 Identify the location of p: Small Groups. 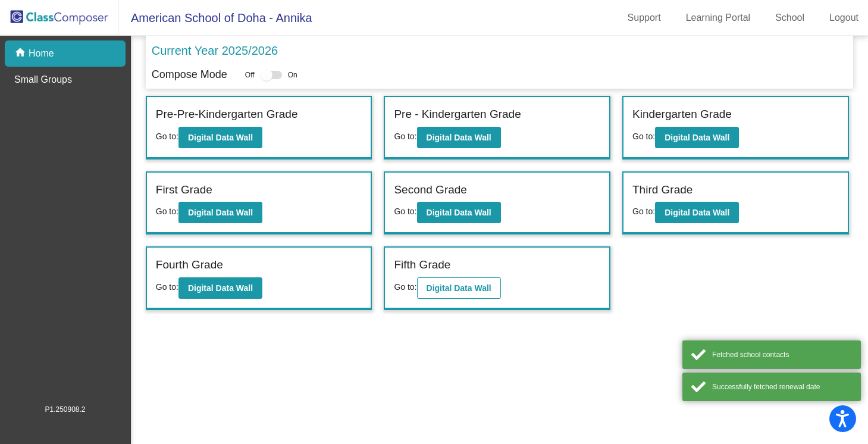
(42, 80).